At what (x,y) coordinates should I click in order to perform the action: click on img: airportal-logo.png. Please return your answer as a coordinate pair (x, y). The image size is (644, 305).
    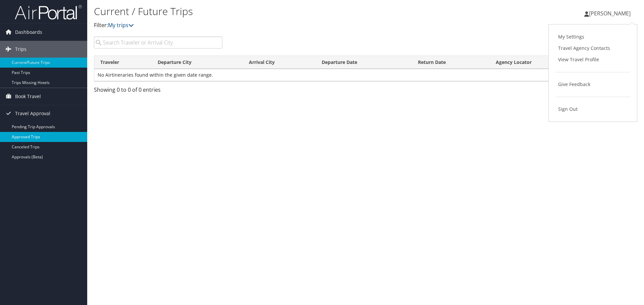
    Looking at the image, I should click on (48, 12).